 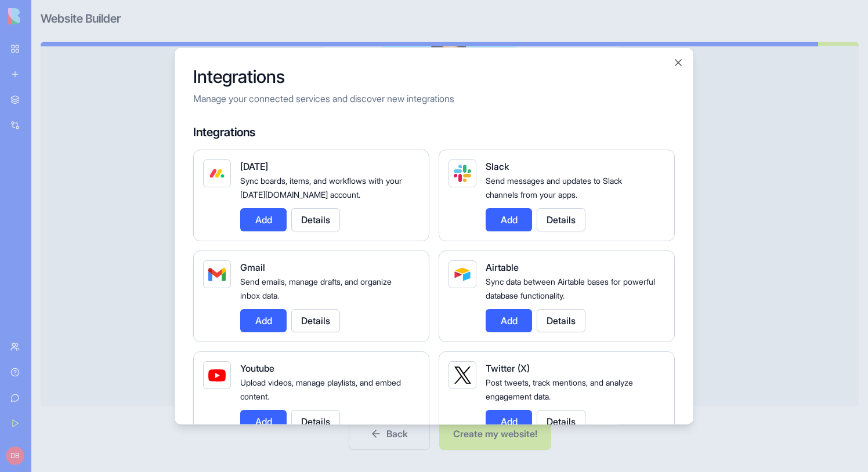 I want to click on span: Sync data between Airtable bases for powerful database functionality., so click(x=570, y=288).